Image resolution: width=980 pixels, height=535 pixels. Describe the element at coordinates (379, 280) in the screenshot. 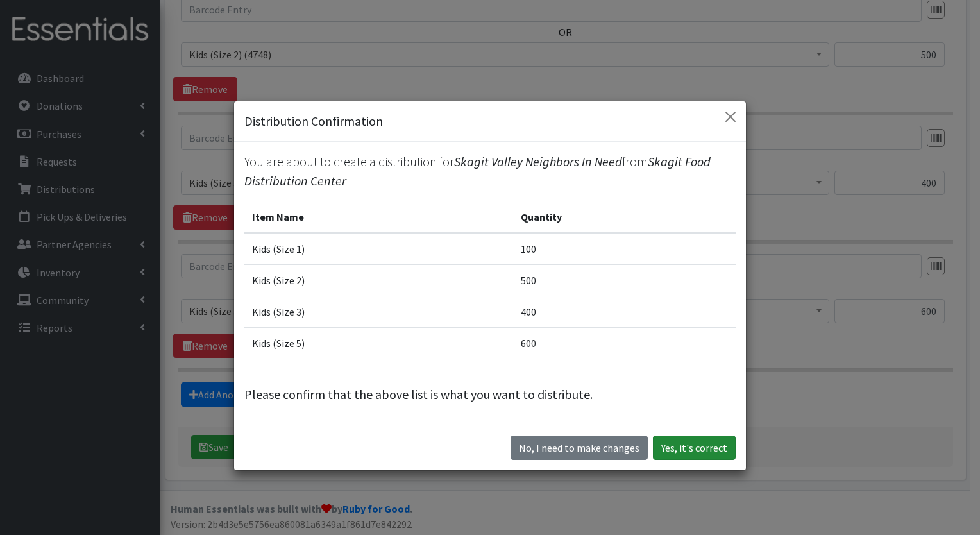

I see `td: Kids (Size 2)` at that location.